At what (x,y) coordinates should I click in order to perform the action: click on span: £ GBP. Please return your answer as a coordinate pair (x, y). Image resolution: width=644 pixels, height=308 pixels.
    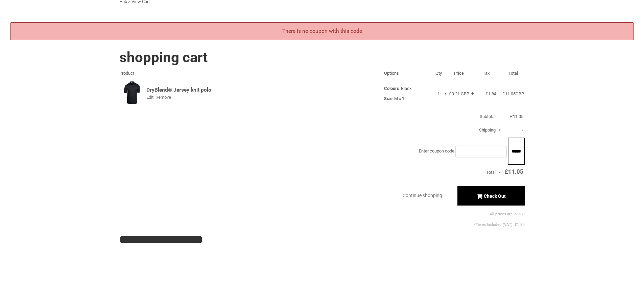
    Looking at the image, I should click on (513, 94).